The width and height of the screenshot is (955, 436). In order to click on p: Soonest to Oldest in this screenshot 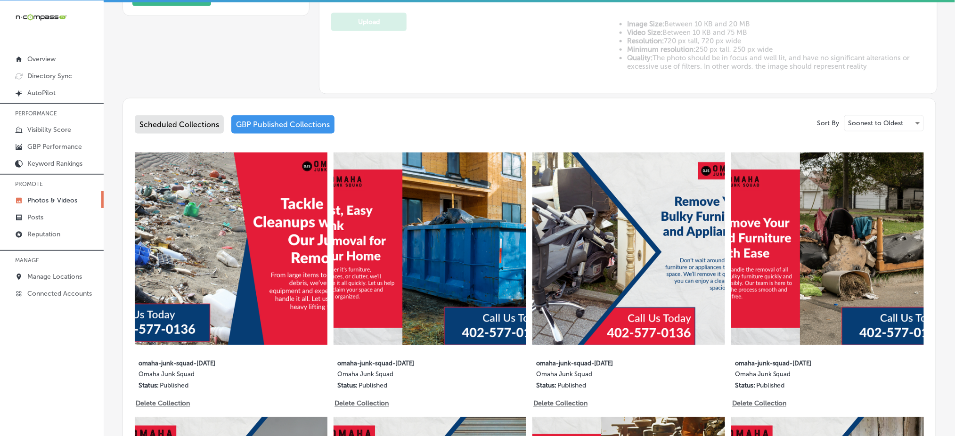, I will do `click(876, 123)`.